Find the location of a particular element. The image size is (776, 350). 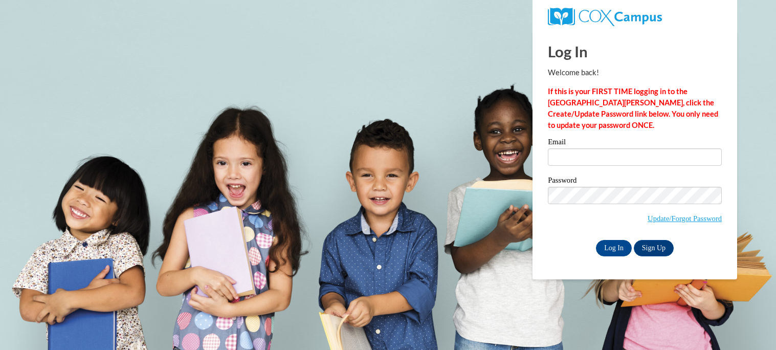

input: Log In is located at coordinates (614, 248).